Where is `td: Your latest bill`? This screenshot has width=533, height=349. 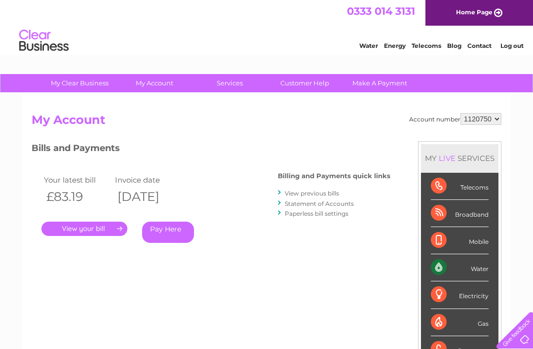
td: Your latest bill is located at coordinates (77, 180).